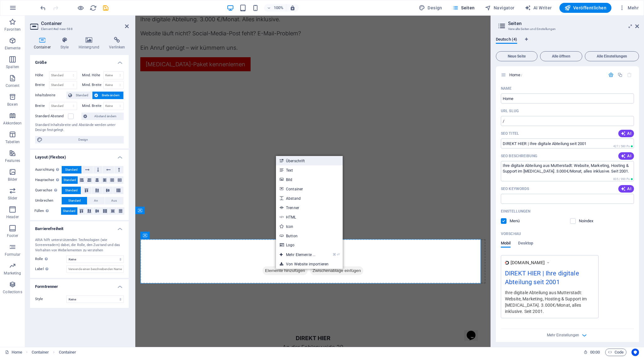  I want to click on h4: Style, so click(66, 44).